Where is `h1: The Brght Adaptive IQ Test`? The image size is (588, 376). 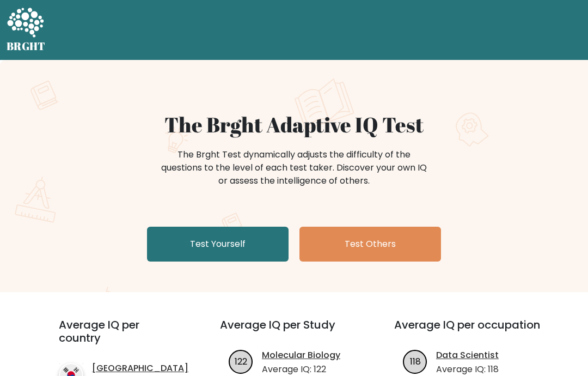 h1: The Brght Adaptive IQ Test is located at coordinates (294, 125).